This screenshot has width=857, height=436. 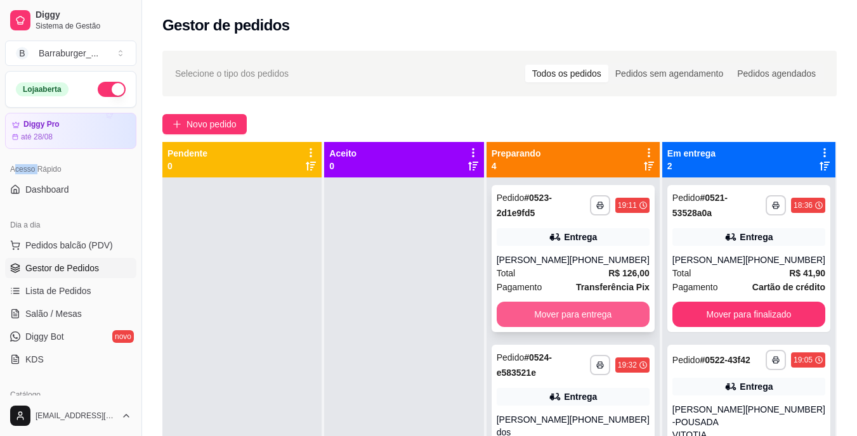 What do you see at coordinates (627, 205) in the screenshot?
I see `div: 19:11` at bounding box center [627, 205].